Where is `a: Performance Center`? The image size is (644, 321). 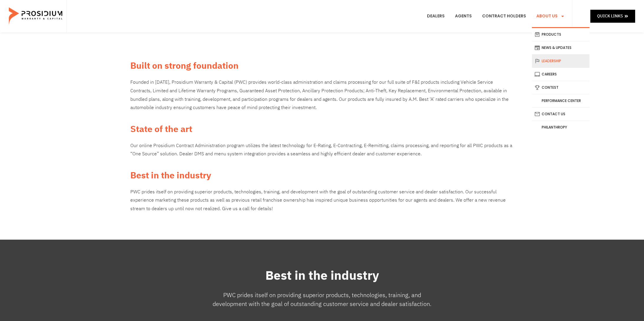
a: Performance Center is located at coordinates (560, 101).